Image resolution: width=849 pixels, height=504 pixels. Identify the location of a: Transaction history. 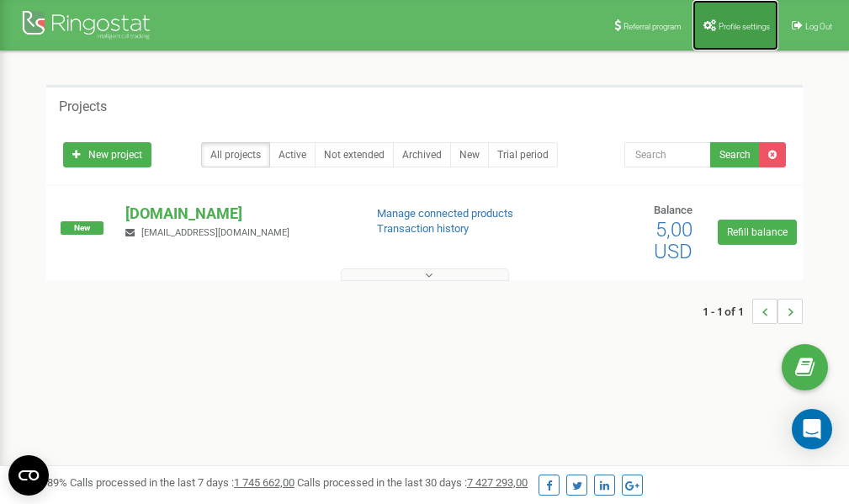
(423, 227).